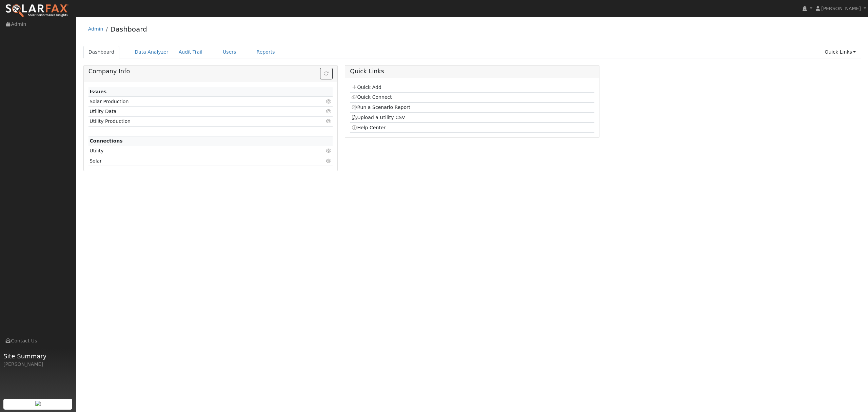 The image size is (868, 412). Describe the element at coordinates (191, 151) in the screenshot. I see `td: Utility` at that location.